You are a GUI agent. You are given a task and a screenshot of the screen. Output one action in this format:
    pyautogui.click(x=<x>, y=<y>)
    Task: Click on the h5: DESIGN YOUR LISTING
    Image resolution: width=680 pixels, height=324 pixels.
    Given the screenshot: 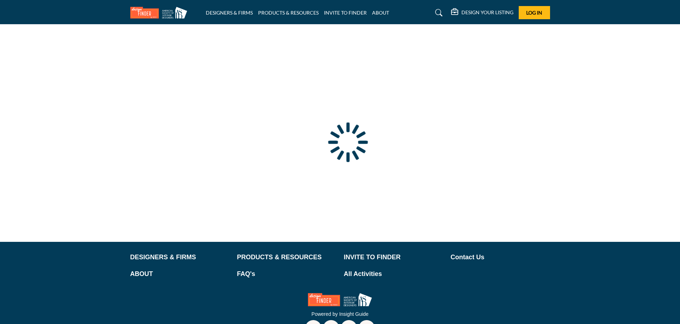 What is the action you would take?
    pyautogui.click(x=487, y=12)
    